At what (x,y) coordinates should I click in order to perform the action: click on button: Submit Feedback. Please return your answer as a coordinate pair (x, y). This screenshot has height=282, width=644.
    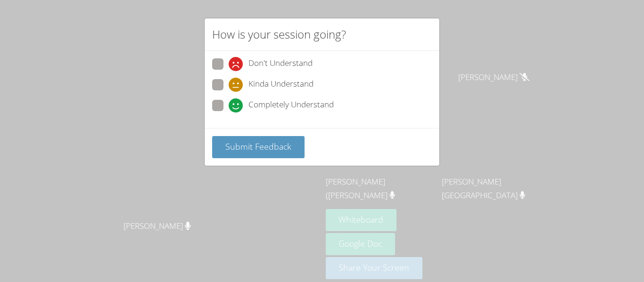
    Looking at the image, I should click on (258, 147).